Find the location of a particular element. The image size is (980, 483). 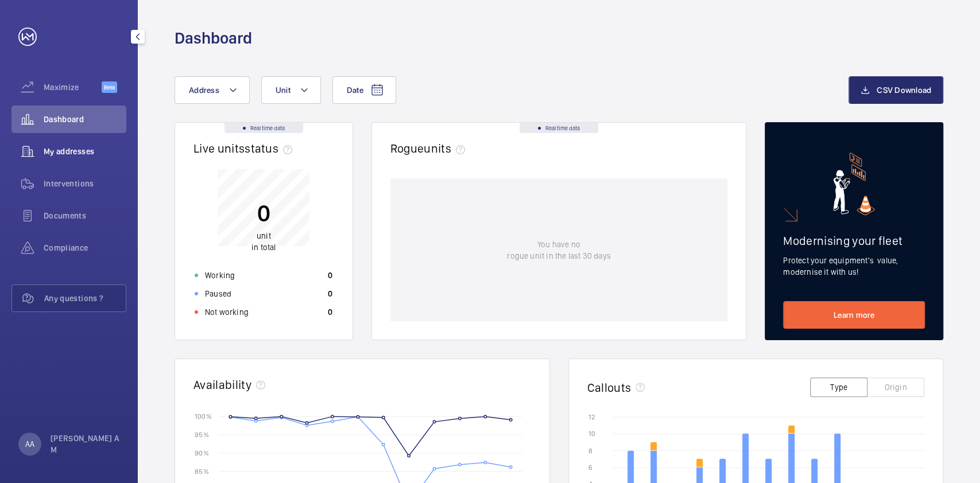

span: Any questions ? is located at coordinates (85, 299).